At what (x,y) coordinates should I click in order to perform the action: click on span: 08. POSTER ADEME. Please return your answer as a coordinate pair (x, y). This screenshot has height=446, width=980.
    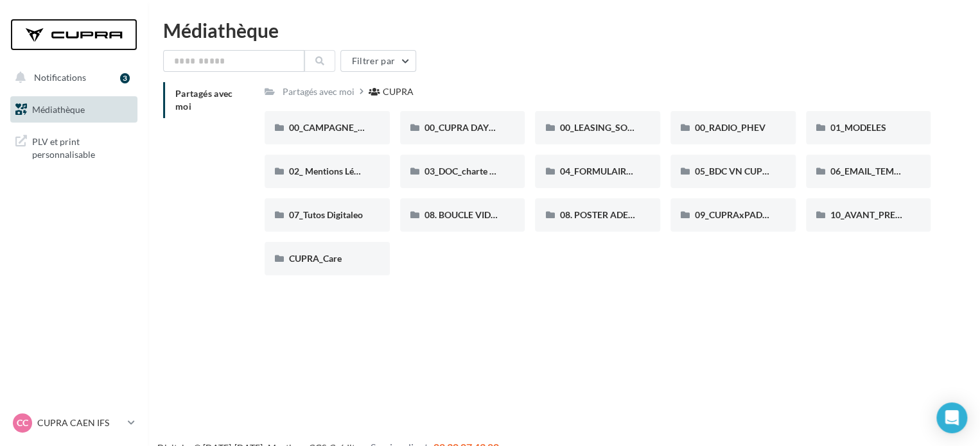
    Looking at the image, I should click on (600, 214).